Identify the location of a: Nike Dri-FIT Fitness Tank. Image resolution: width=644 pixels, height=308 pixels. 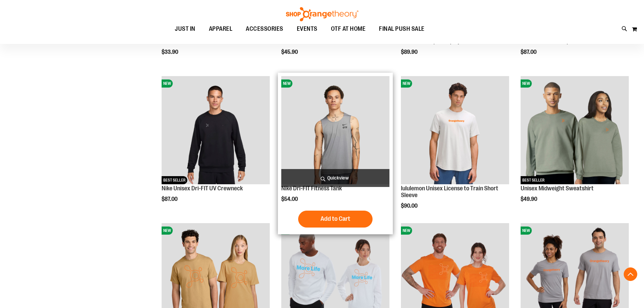
(311, 189).